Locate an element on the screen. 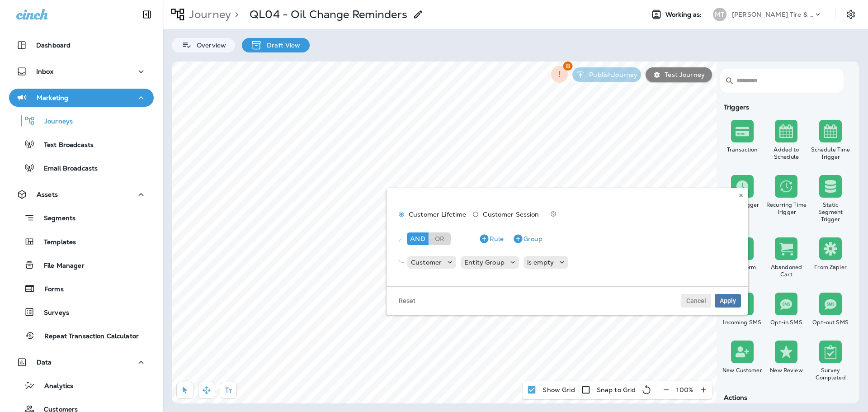 The image size is (868, 412). p: Overview is located at coordinates (209, 45).